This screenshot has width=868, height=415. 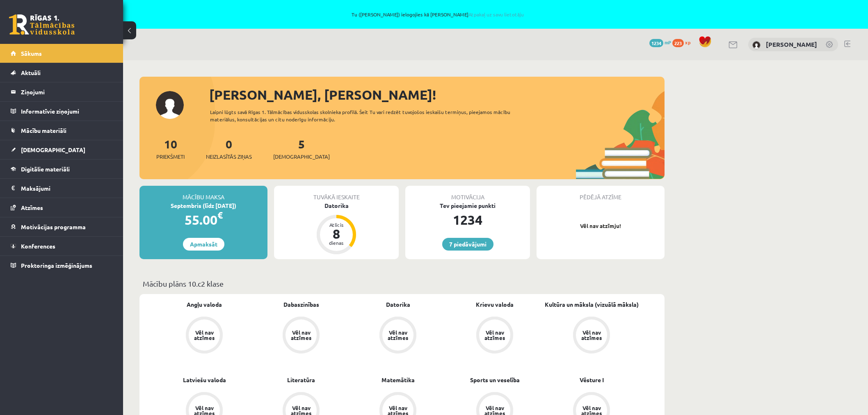 What do you see at coordinates (61, 188) in the screenshot?
I see `a: Maksājumi` at bounding box center [61, 188].